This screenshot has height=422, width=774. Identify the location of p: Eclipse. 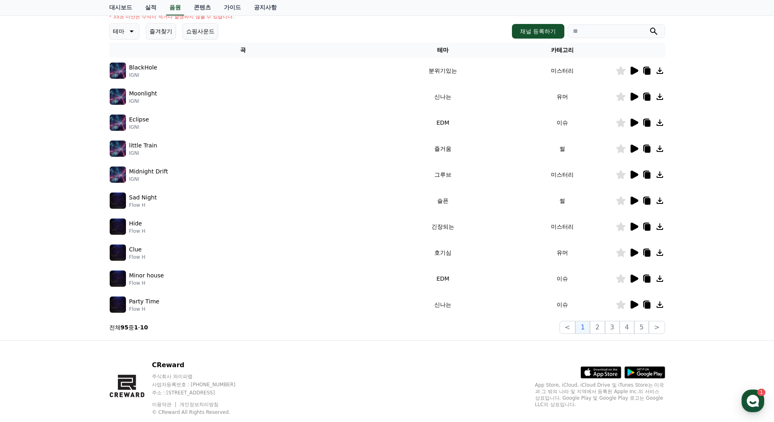
(139, 119).